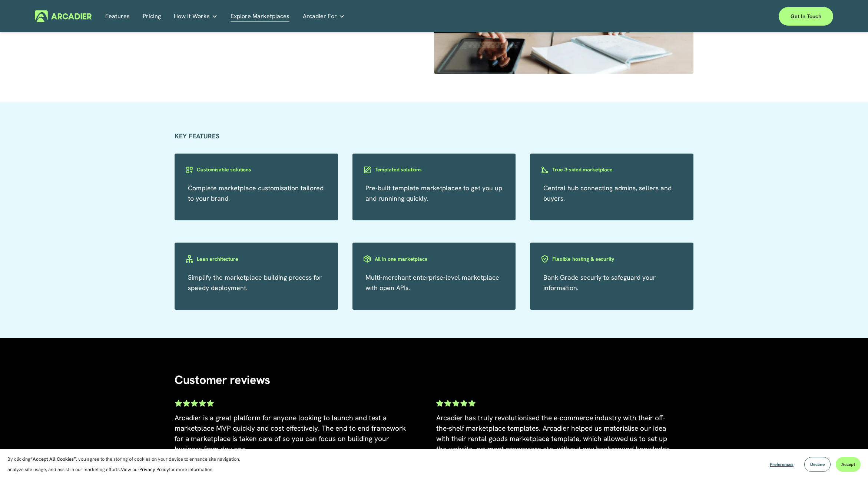  What do you see at coordinates (223, 380) in the screenshot?
I see `span: Customer reviews` at bounding box center [223, 380].